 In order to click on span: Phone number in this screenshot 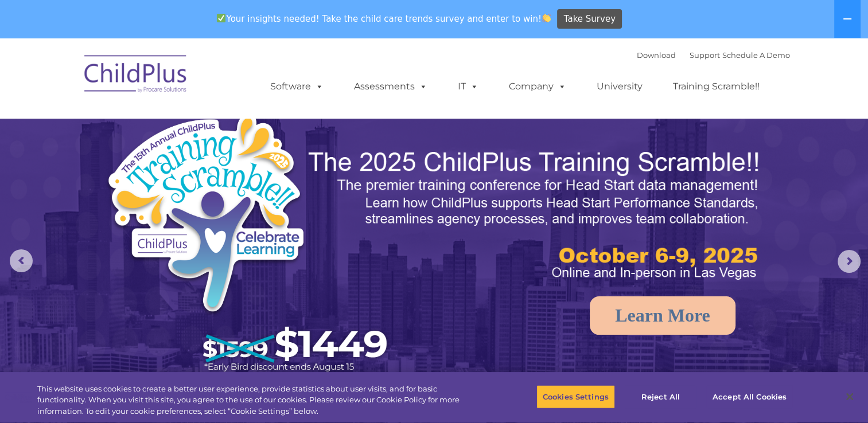, I will do `click(183, 127)`.